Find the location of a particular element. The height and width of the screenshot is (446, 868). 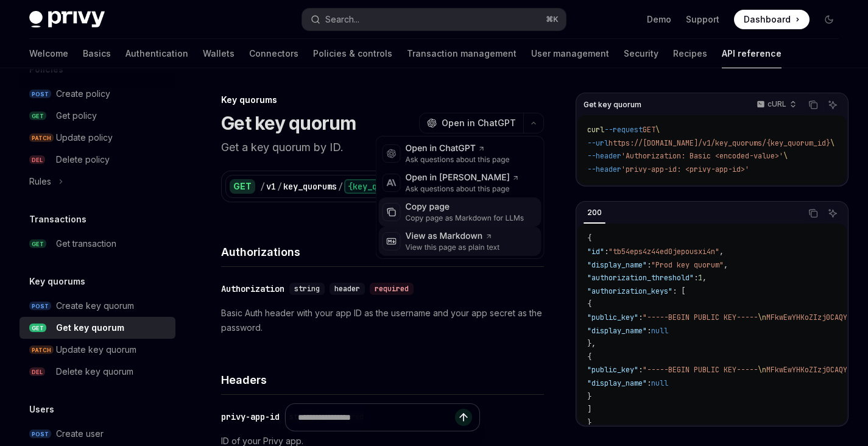

span: 'privy-app-id: <privy-app-id>' is located at coordinates (685, 170).